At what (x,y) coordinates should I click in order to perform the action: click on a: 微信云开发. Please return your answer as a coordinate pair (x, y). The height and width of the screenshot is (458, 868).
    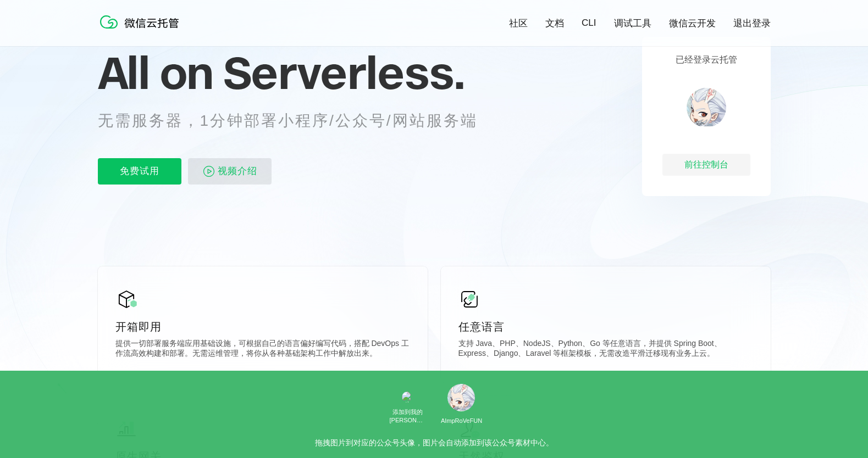
    Looking at the image, I should click on (692, 23).